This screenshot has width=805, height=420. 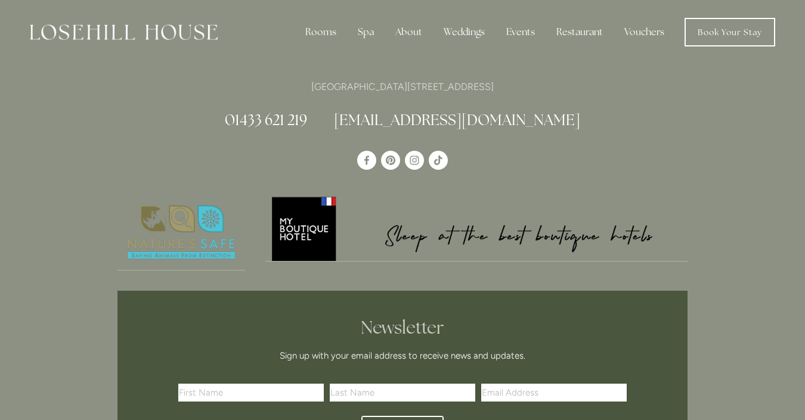 I want to click on a: Instagram, so click(x=414, y=160).